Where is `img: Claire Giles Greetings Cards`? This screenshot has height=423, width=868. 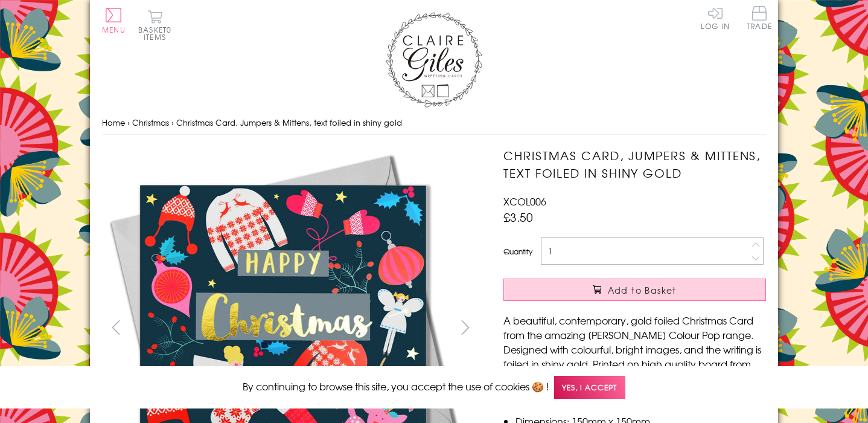 img: Claire Giles Greetings Cards is located at coordinates (434, 60).